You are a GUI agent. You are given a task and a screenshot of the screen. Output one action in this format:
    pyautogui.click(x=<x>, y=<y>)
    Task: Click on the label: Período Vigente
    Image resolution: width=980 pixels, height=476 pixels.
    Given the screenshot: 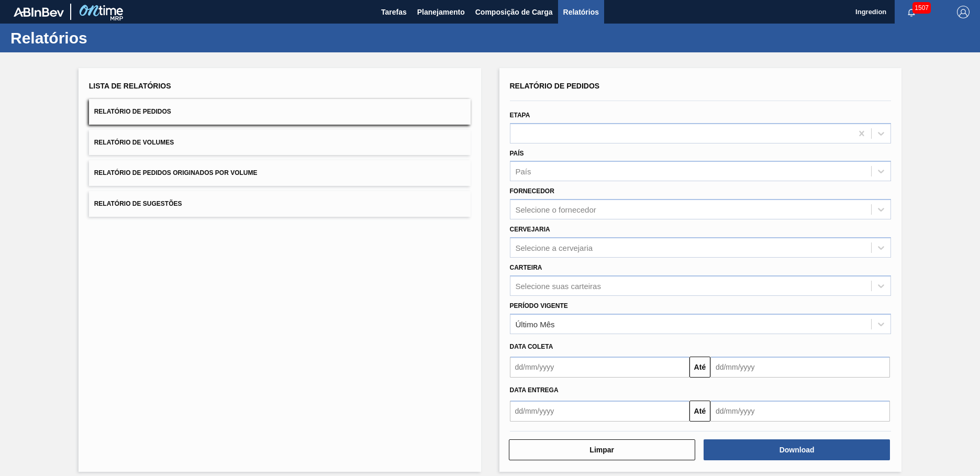 What is the action you would take?
    pyautogui.click(x=539, y=306)
    